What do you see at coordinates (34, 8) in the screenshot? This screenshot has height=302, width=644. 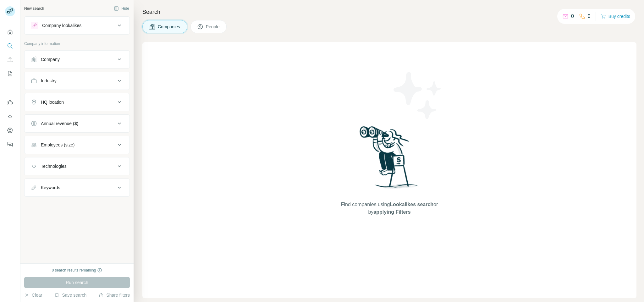 I see `div: New search` at bounding box center [34, 8].